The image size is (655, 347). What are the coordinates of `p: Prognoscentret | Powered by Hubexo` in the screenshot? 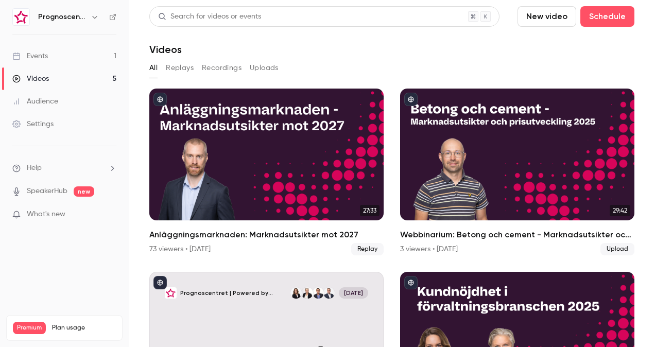 It's located at (235, 293).